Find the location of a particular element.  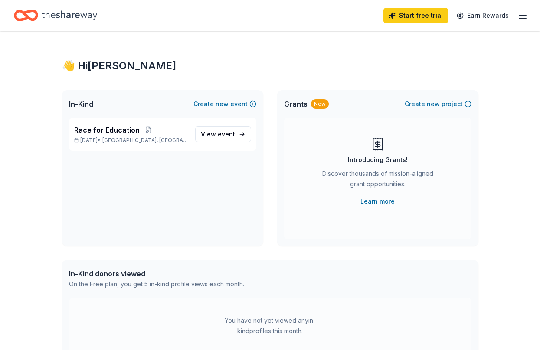

div: You have not yet viewed any in-kind profiles this month. is located at coordinates (270, 326).